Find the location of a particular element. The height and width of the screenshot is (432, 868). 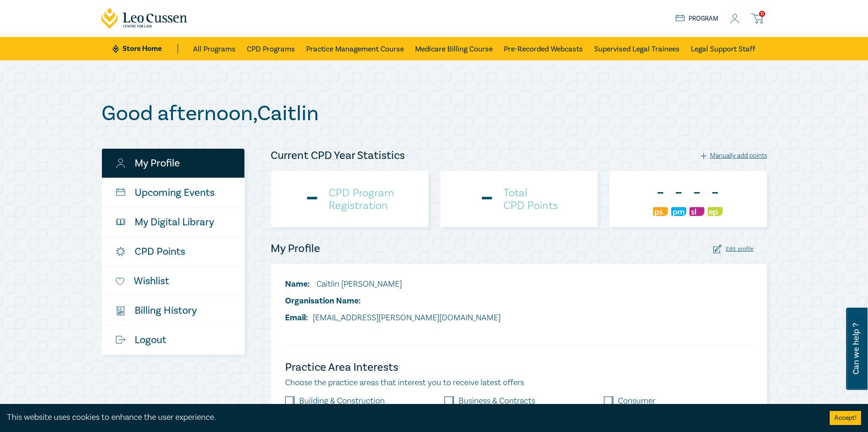

img: Ethics & Professional Responsibility is located at coordinates (715, 211).